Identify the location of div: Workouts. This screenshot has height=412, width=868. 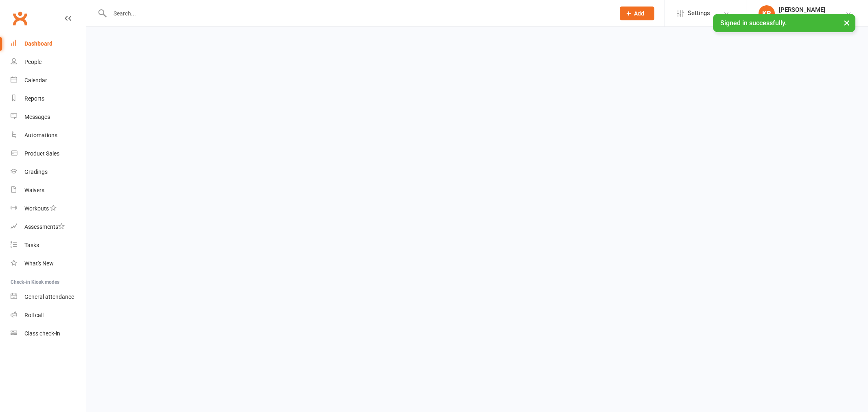
(37, 209).